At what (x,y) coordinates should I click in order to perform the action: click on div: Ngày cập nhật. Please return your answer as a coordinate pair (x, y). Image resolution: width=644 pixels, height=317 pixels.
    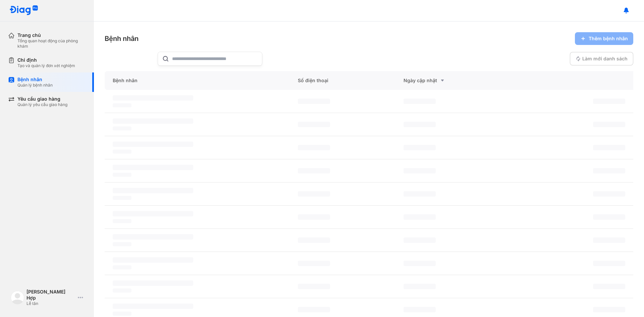
    Looking at the image, I should click on (448, 81).